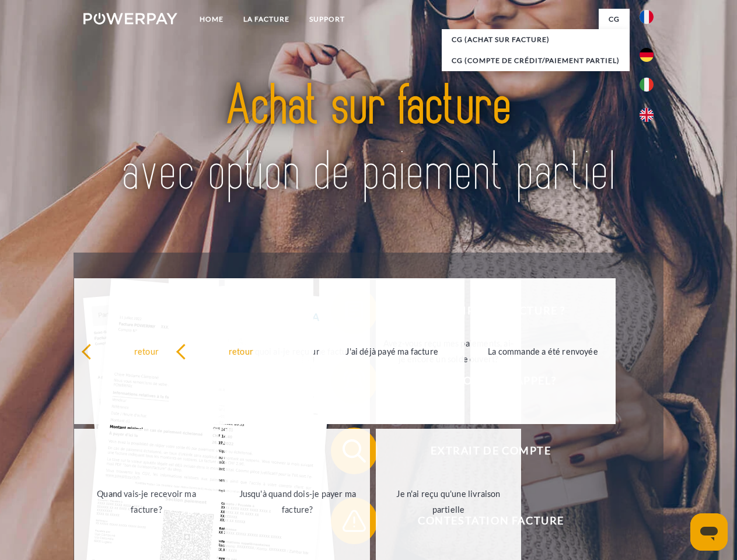  Describe the element at coordinates (536, 61) in the screenshot. I see `a: CG (Compte de crédit/paiement partiel)` at that location.